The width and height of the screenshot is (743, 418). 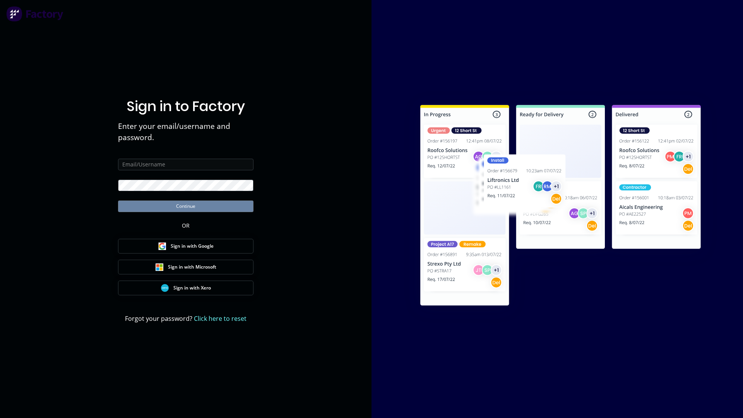 What do you see at coordinates (186, 206) in the screenshot?
I see `button: Continue` at bounding box center [186, 206].